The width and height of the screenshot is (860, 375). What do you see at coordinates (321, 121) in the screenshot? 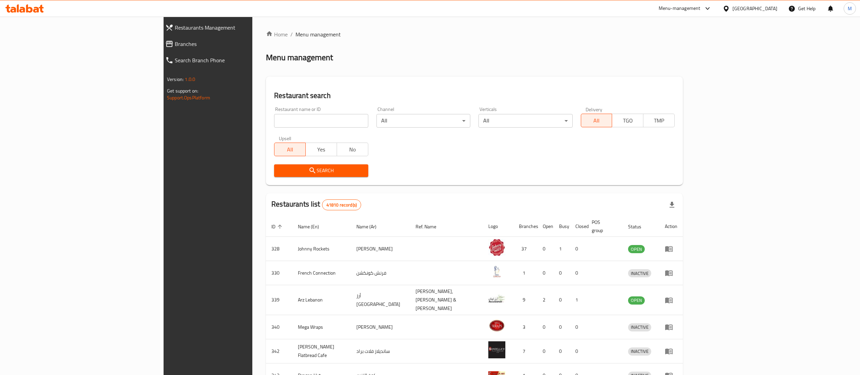
I see `input: Search for restaurant name or ID..` at bounding box center [321, 121].